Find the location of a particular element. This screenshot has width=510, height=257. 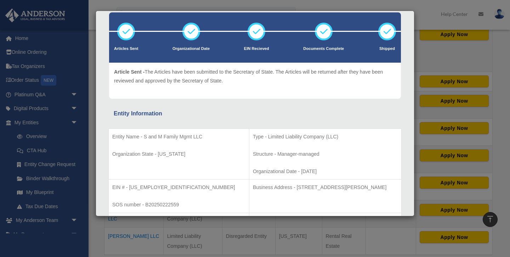

p: Articles Sent is located at coordinates (126, 49).